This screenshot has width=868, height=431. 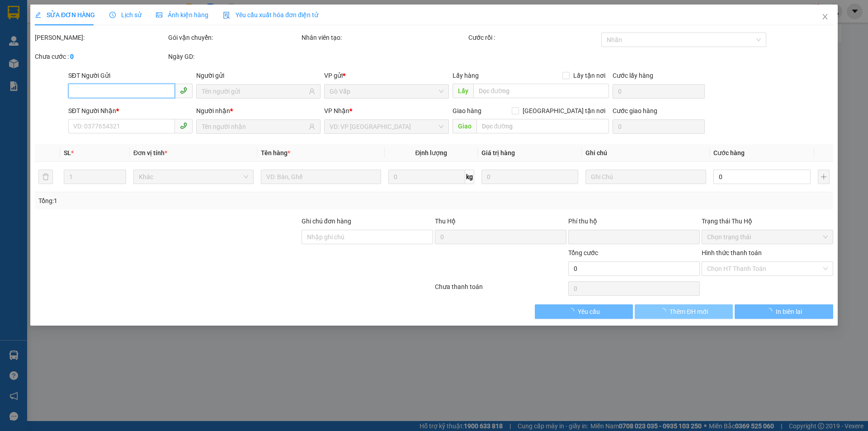 What do you see at coordinates (584, 312) in the screenshot?
I see `button: Yêu cầu` at bounding box center [584, 312].